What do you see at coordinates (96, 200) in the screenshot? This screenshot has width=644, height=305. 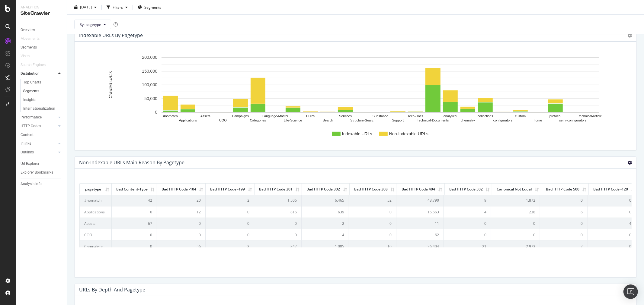 I see `td: #nomatch` at bounding box center [96, 200].